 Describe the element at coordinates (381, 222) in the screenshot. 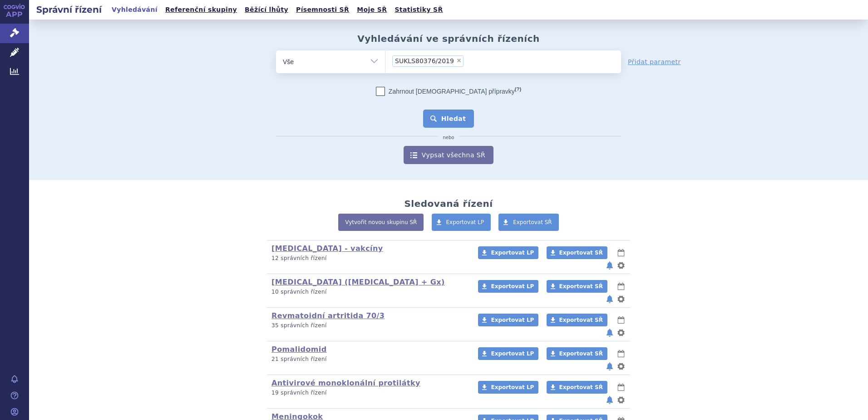

I see `a: Vytvořit novou skupinu SŘ` at that location.